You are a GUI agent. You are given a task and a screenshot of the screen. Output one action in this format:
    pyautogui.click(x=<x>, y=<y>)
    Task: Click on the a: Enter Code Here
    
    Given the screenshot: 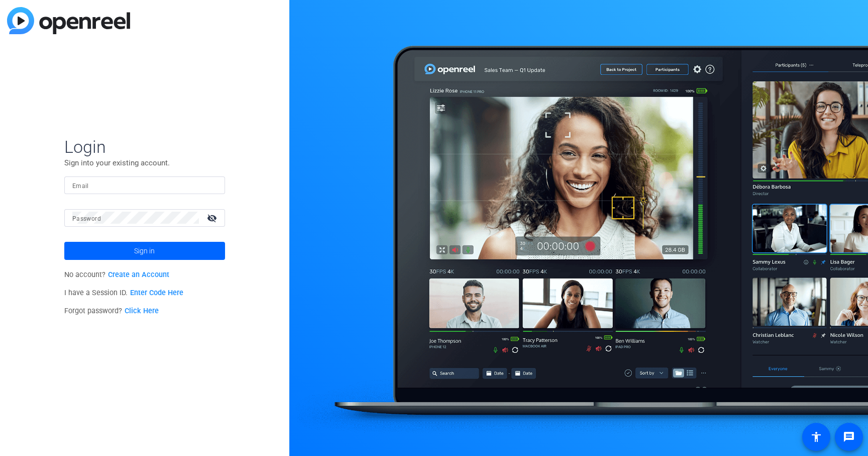 What is the action you would take?
    pyautogui.click(x=157, y=292)
    